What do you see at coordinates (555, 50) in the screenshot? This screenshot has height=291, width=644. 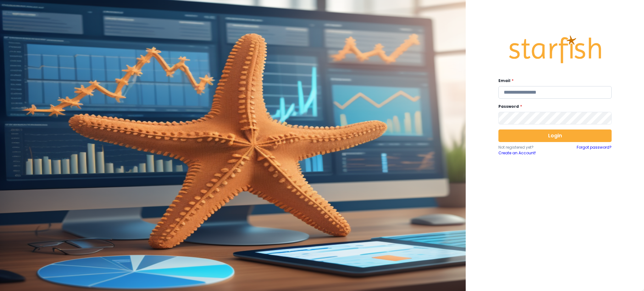 I see `img: Logo.42cb71d561138c82c4ab.png` at bounding box center [555, 50].